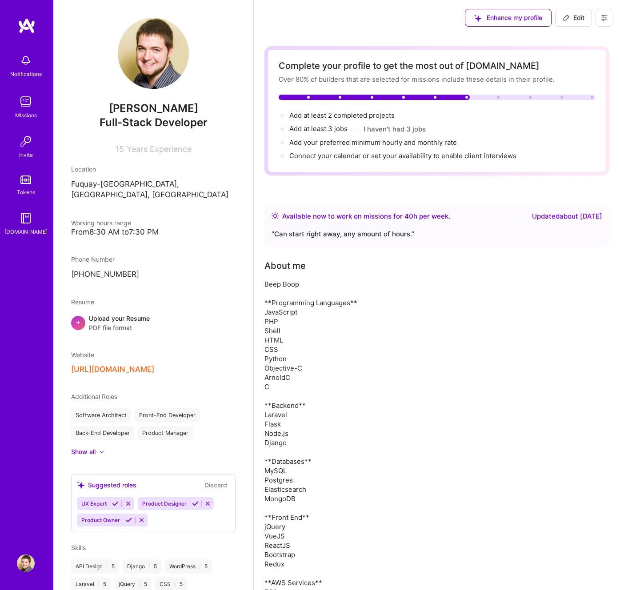  Describe the element at coordinates (107, 485) in the screenshot. I see `div: Suggested roles` at that location.